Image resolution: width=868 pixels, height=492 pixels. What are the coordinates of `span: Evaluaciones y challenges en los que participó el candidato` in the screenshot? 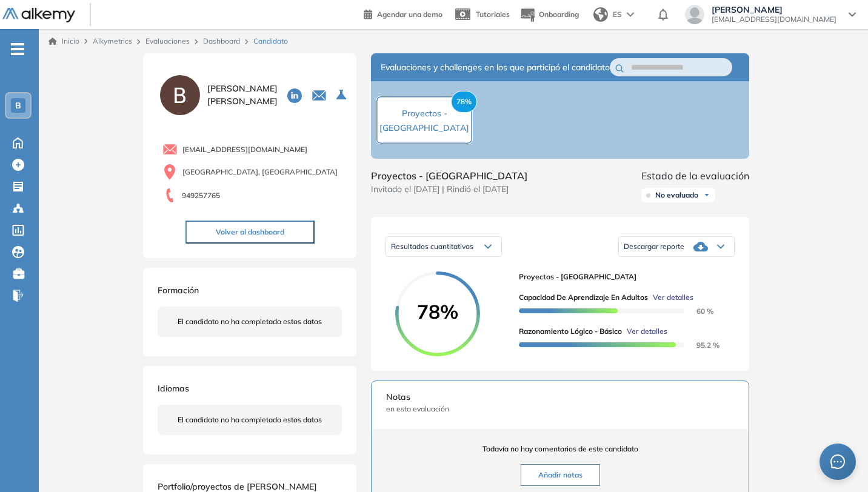 It's located at (495, 67).